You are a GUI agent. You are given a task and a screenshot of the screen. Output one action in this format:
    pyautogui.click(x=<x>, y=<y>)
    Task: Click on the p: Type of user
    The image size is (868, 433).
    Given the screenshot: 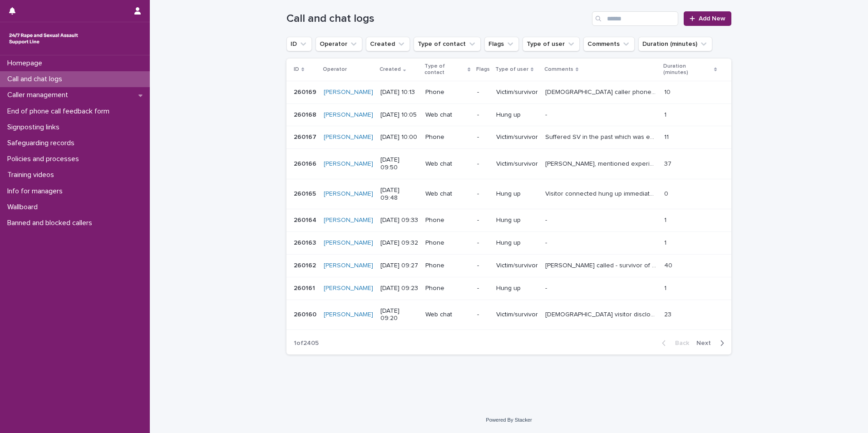 What is the action you would take?
    pyautogui.click(x=511, y=69)
    